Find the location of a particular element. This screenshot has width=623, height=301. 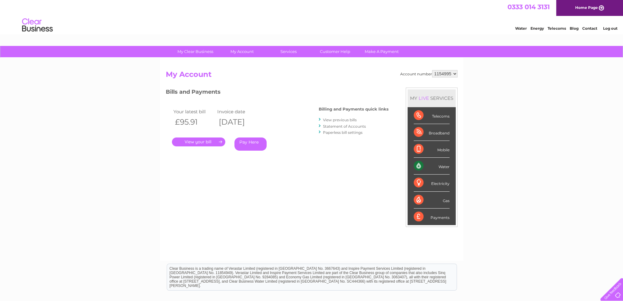

a: View previous bills is located at coordinates (340, 120).